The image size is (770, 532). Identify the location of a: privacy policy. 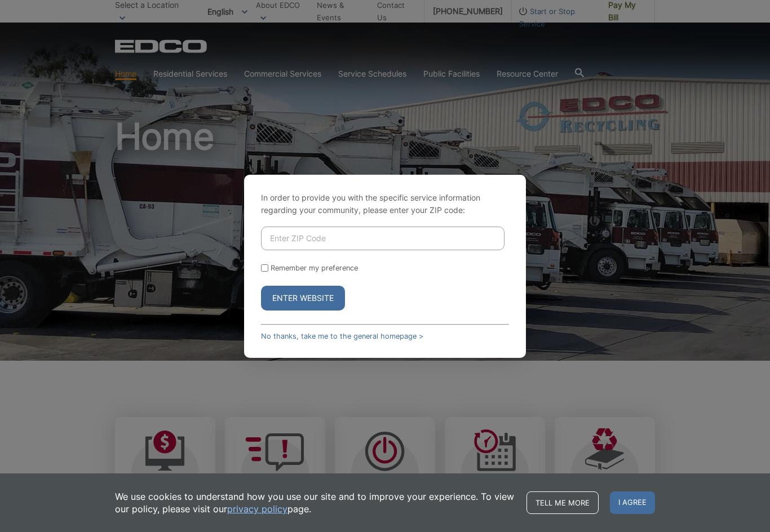
(257, 508).